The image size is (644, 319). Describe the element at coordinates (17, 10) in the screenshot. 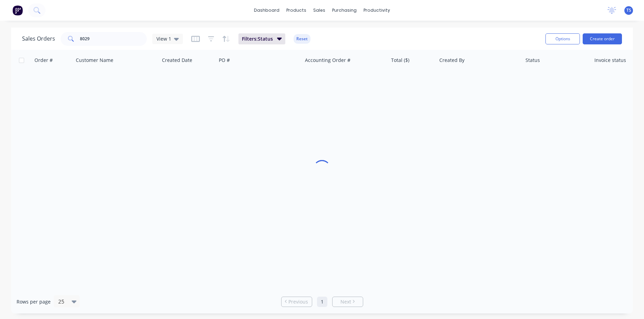

I see `img: Factory` at that location.